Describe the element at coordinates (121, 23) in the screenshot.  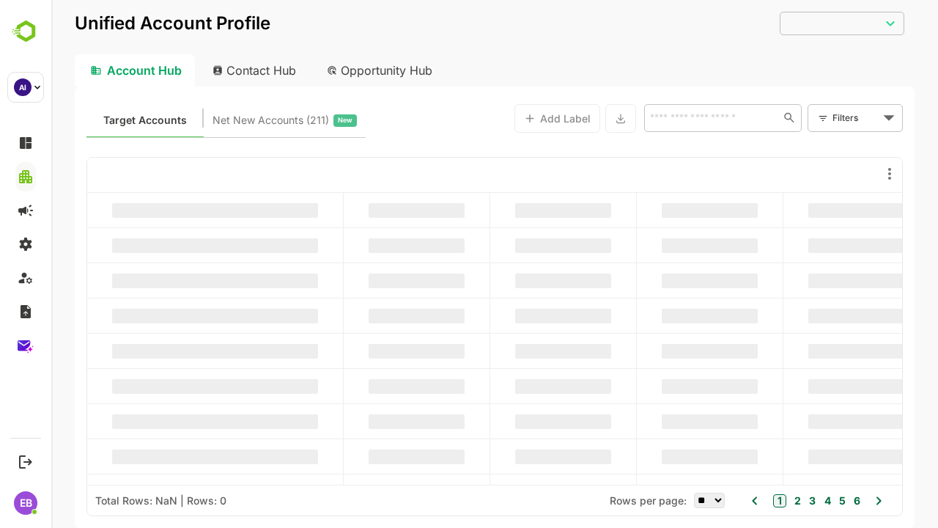
I see `p: Unified Account Profile` at that location.